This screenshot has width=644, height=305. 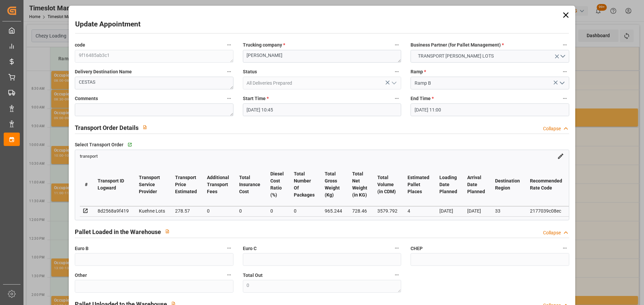 What do you see at coordinates (81, 275) in the screenshot?
I see `span: Other` at bounding box center [81, 275].